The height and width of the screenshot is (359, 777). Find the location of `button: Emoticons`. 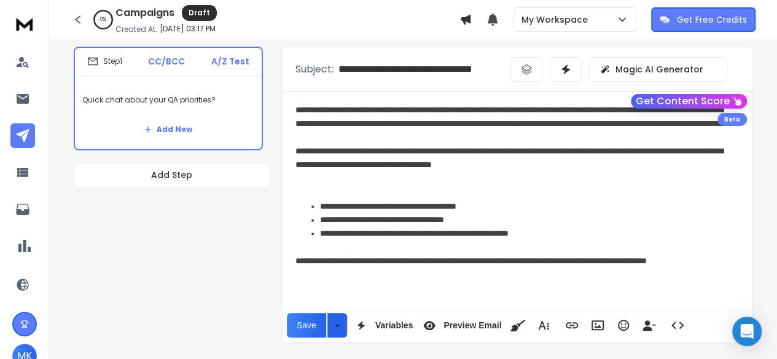

button: Emoticons is located at coordinates (623, 325).